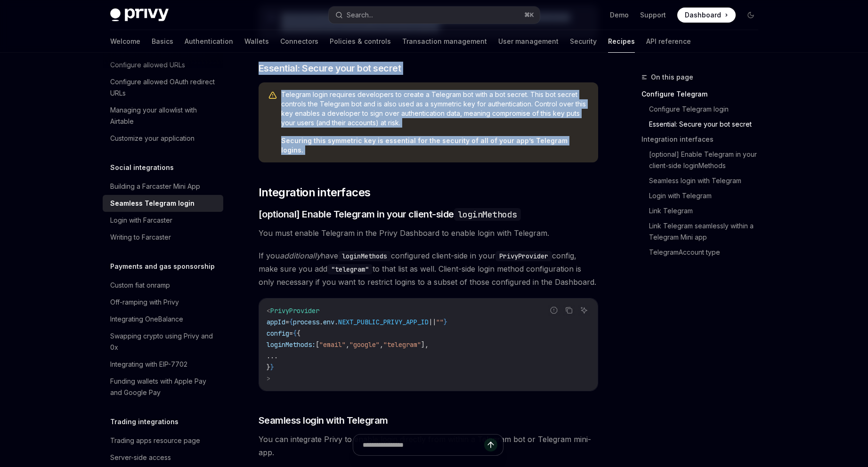 This screenshot has width=868, height=467. What do you see at coordinates (140, 285) in the screenshot?
I see `div: Custom fiat onramp` at bounding box center [140, 285].